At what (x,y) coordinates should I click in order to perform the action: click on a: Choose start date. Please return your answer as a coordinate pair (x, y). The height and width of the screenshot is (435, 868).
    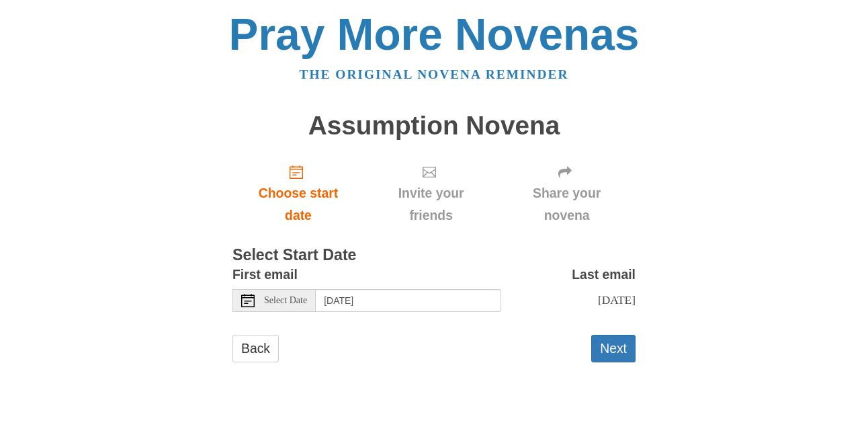
    Looking at the image, I should click on (298, 193).